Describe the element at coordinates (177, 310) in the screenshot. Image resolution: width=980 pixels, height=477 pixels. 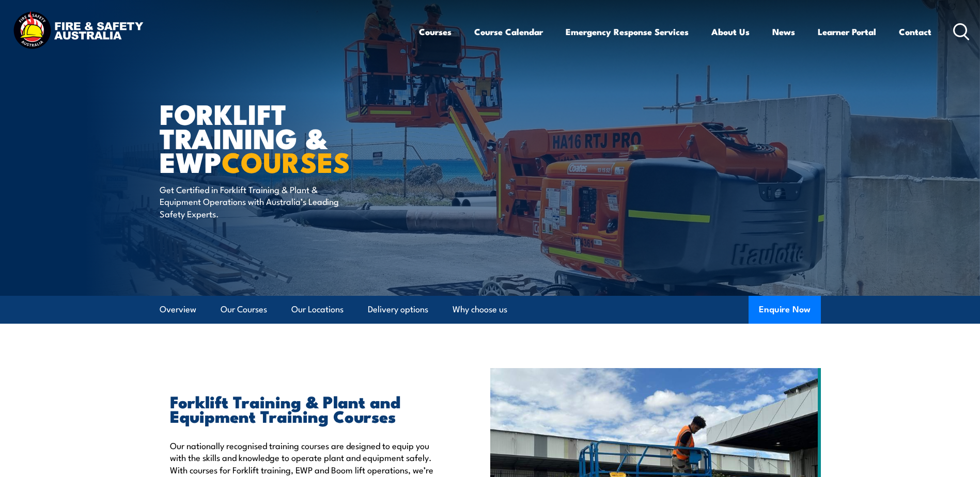
I see `a: Overview` at that location.